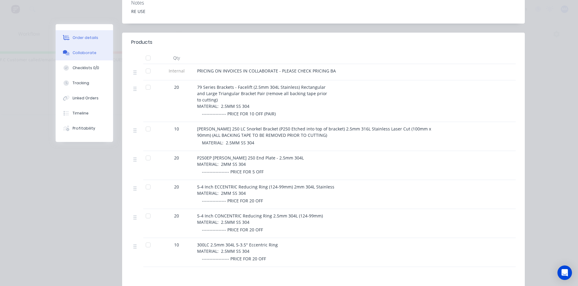  What do you see at coordinates (177, 71) in the screenshot?
I see `span: Internal` at bounding box center [177, 71].